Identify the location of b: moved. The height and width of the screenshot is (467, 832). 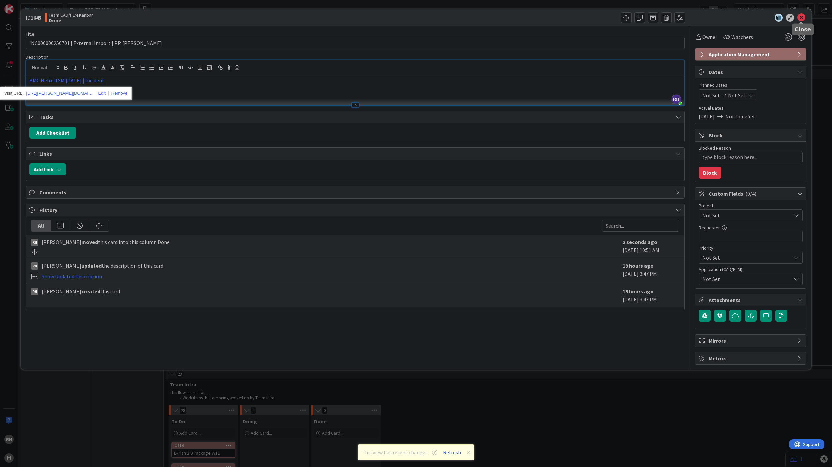
(90, 242).